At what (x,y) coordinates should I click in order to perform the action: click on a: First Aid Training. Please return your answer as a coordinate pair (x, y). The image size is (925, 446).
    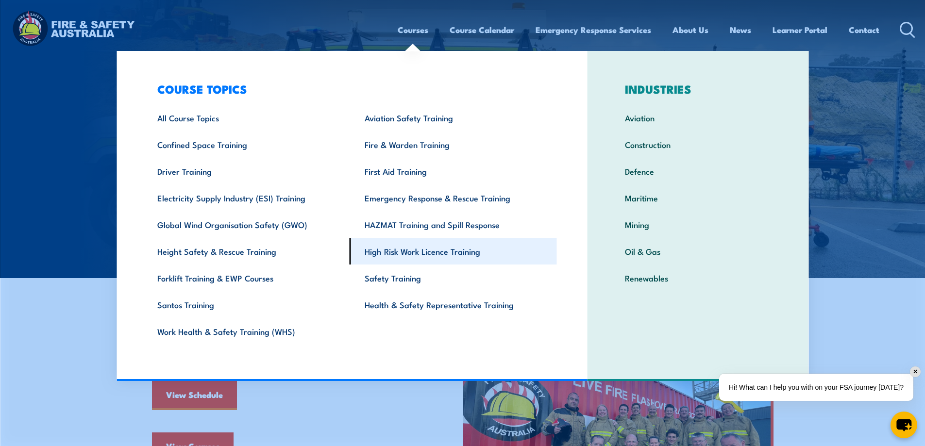
    Looking at the image, I should click on (453, 171).